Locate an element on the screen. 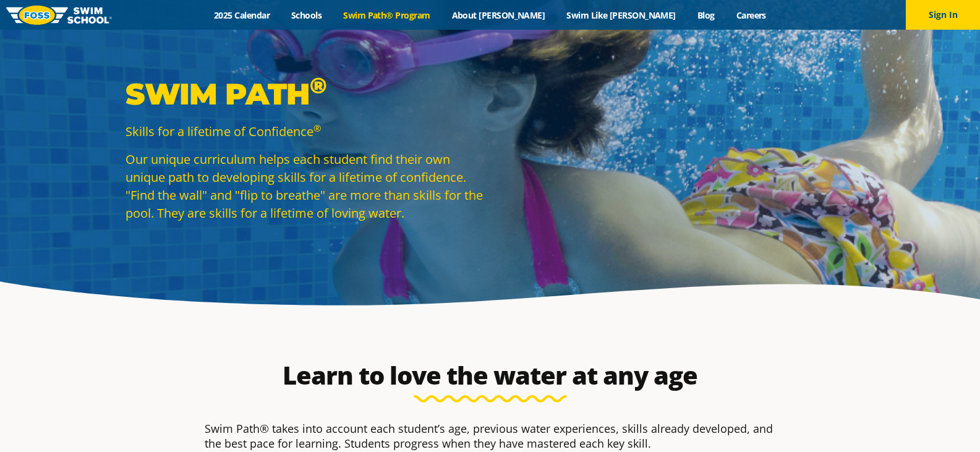 The image size is (980, 452). a: Blog is located at coordinates (705, 15).